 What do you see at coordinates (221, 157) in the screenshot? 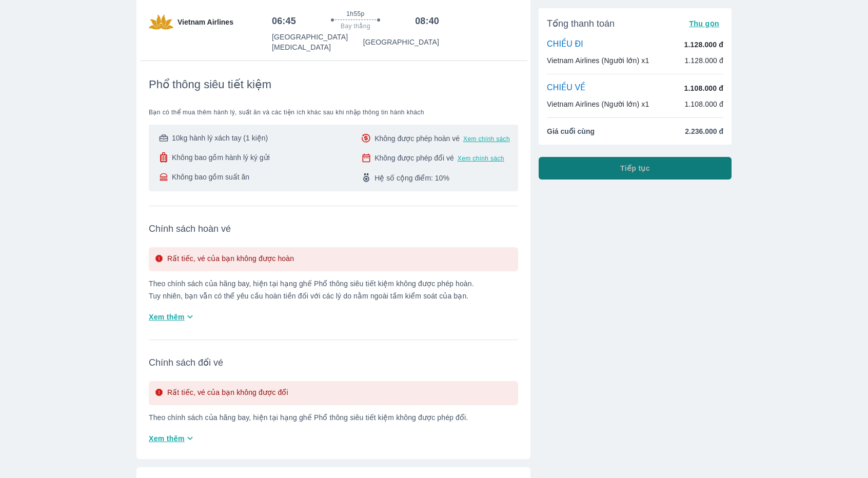
I see `span: Không bao gồm hành lý ký gửi` at bounding box center [221, 157].